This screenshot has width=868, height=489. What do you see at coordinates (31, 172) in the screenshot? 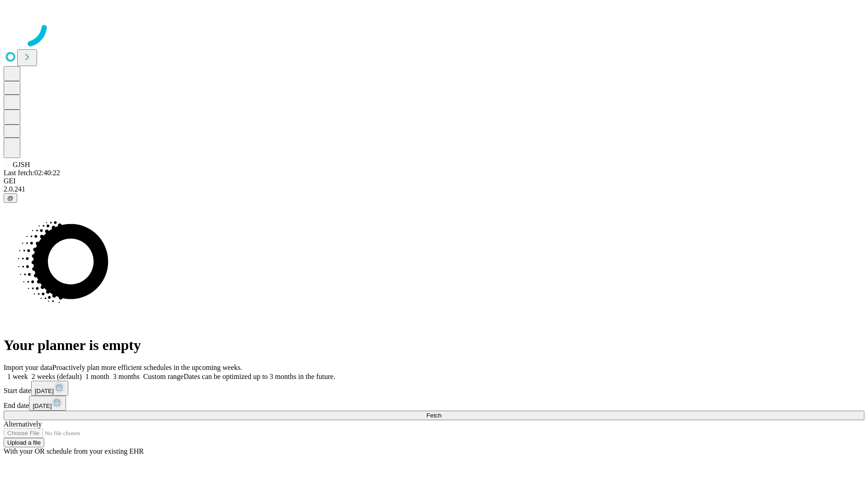
I see `span: Last fetch: 02:40:22` at bounding box center [31, 172].